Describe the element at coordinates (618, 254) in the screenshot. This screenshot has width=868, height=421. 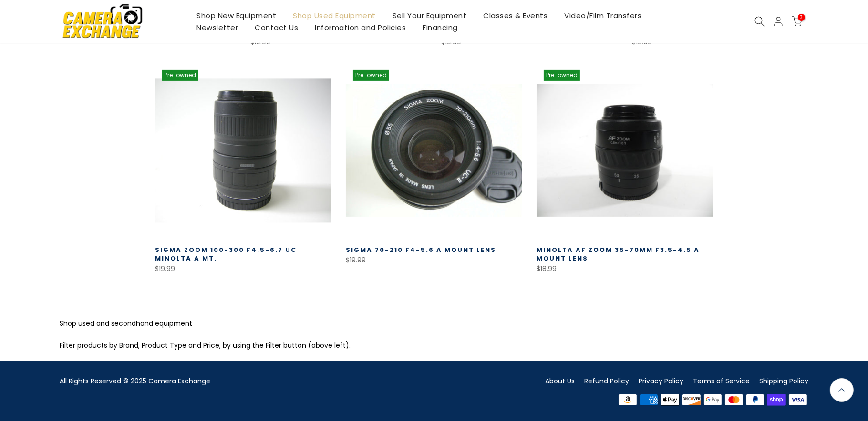
I see `a: Minolta AF Zoom 35-70mm f3.5-4.5 A Mount Lens` at that location.